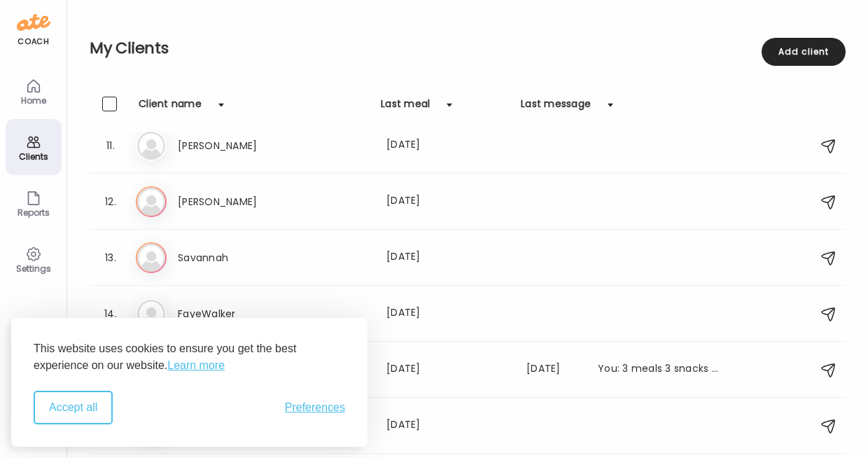 Image resolution: width=868 pixels, height=458 pixels. I want to click on button: Accept all cookies, so click(73, 408).